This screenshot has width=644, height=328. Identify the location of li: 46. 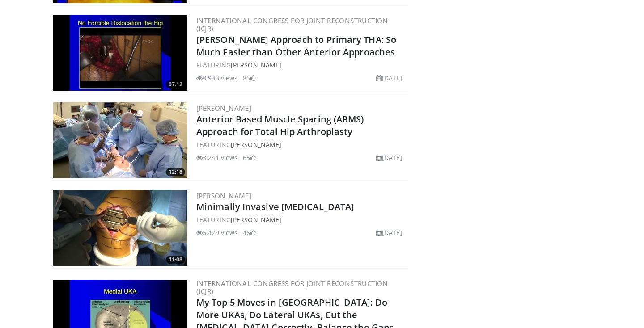
(249, 232).